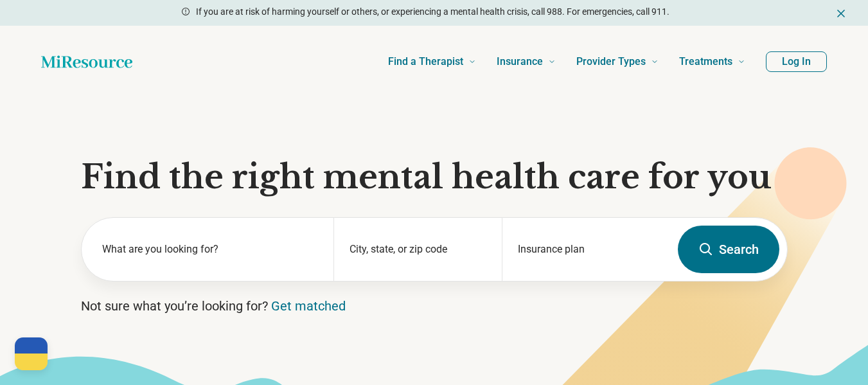  I want to click on span: Provider Types, so click(611, 62).